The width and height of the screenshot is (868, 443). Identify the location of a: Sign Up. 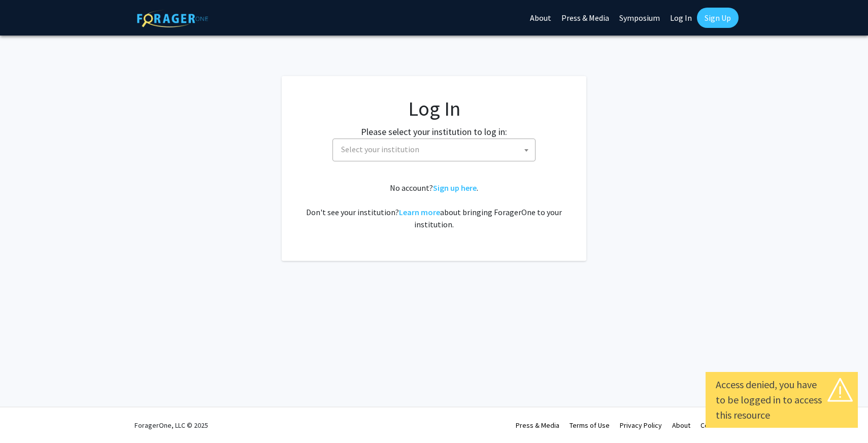
(718, 18).